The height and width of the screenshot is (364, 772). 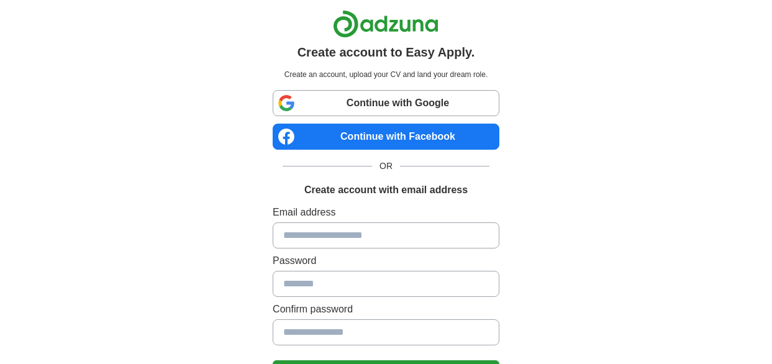 What do you see at coordinates (386, 24) in the screenshot?
I see `img: Adzuna logo` at bounding box center [386, 24].